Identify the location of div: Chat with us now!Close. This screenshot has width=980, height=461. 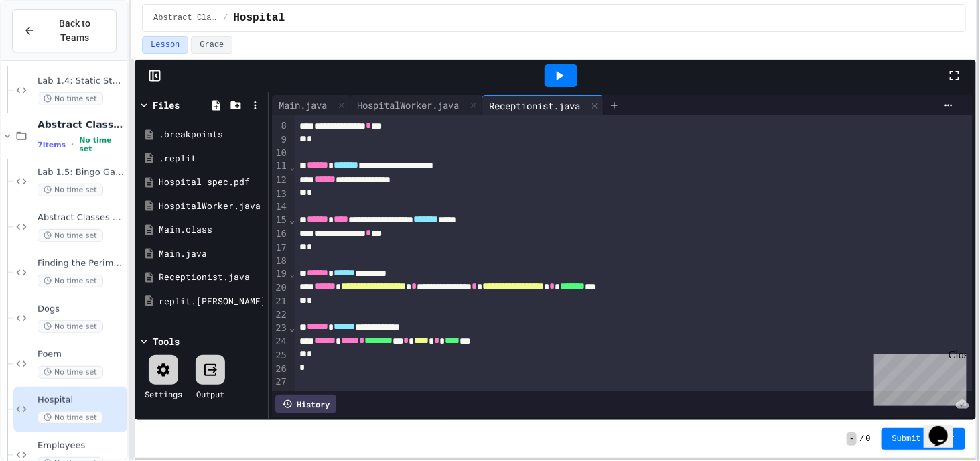
(49, 45).